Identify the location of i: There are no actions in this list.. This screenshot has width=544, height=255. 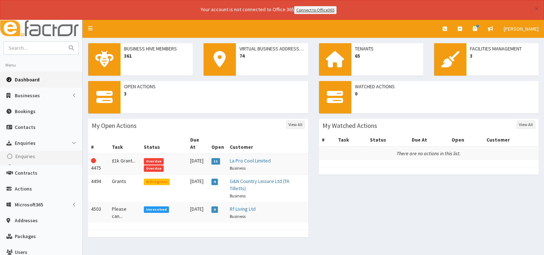
(429, 153).